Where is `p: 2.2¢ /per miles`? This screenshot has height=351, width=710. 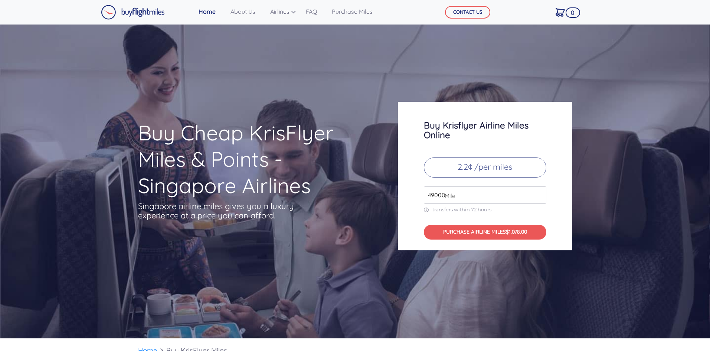
p: 2.2¢ /per miles is located at coordinates (485, 167).